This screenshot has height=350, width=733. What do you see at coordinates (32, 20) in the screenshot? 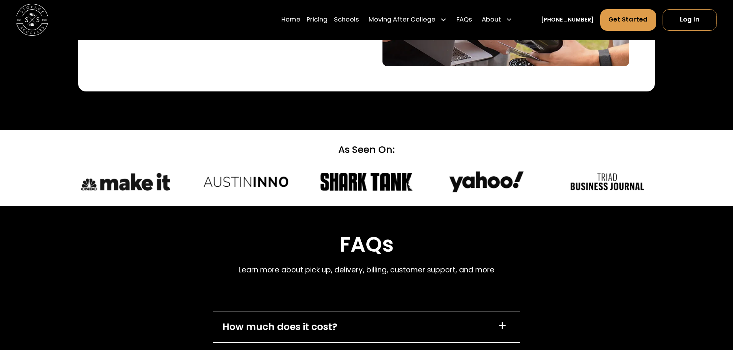
I see `img: Storage Scholars main logo` at bounding box center [32, 20].